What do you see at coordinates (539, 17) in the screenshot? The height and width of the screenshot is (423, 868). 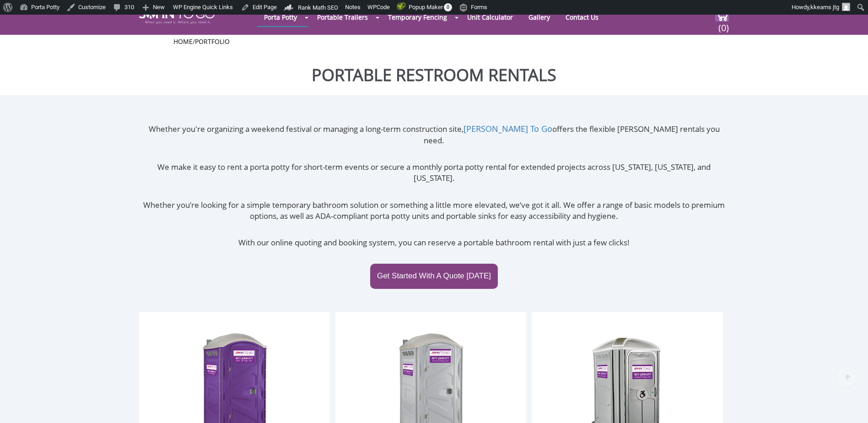 I see `a: Gallery` at bounding box center [539, 17].